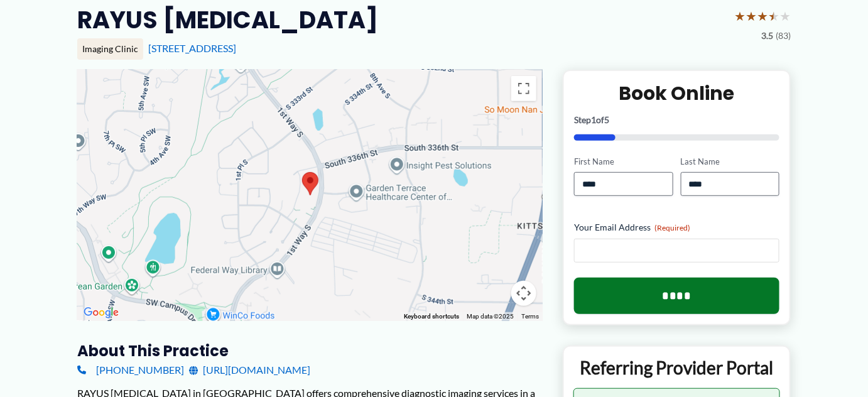 This screenshot has width=868, height=397. I want to click on span: (83), so click(783, 36).